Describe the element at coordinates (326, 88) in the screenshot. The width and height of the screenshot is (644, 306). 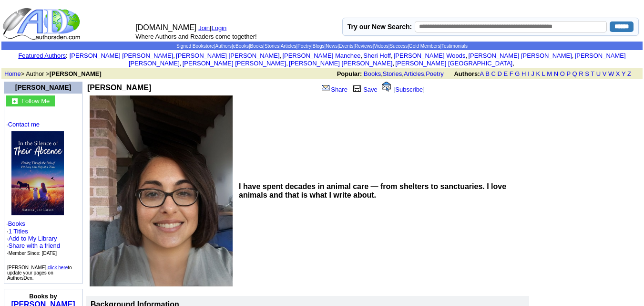
I see `img: share_page.gif` at that location.